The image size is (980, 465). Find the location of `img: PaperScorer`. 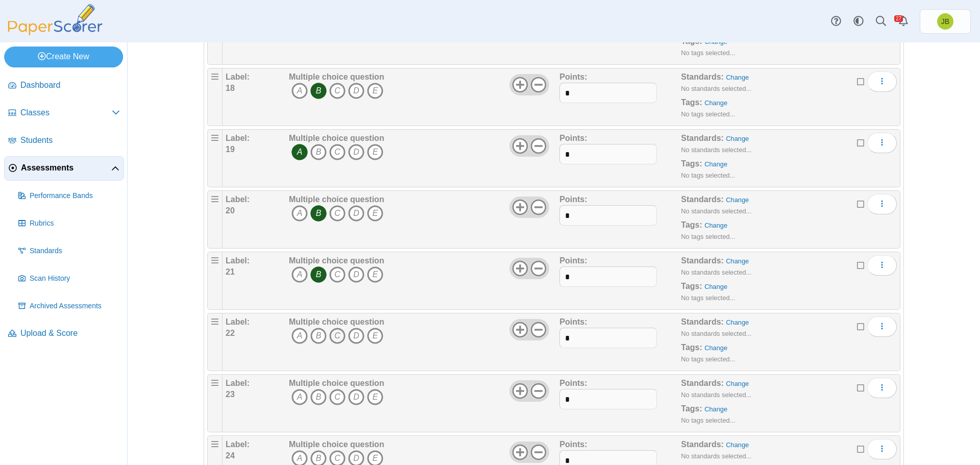

img: PaperScorer is located at coordinates (55, 19).